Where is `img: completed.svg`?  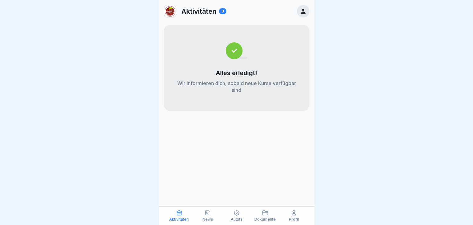 img: completed.svg is located at coordinates (236, 51).